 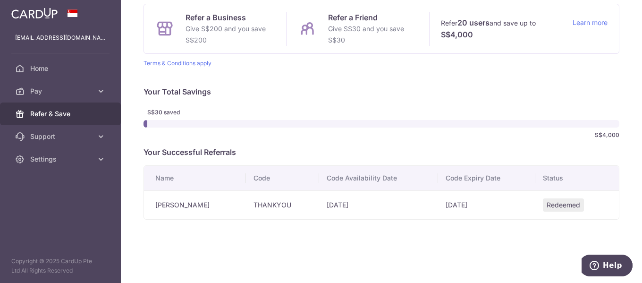 I want to click on p: Your Total Savings, so click(x=381, y=92).